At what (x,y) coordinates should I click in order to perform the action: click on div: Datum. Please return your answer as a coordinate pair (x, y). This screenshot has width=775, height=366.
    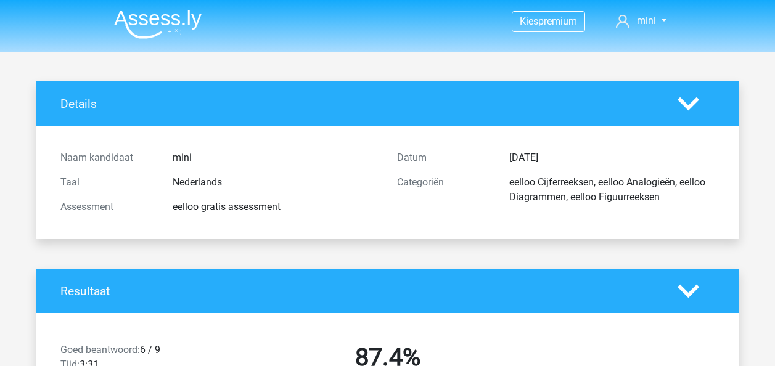
    Looking at the image, I should click on (444, 158).